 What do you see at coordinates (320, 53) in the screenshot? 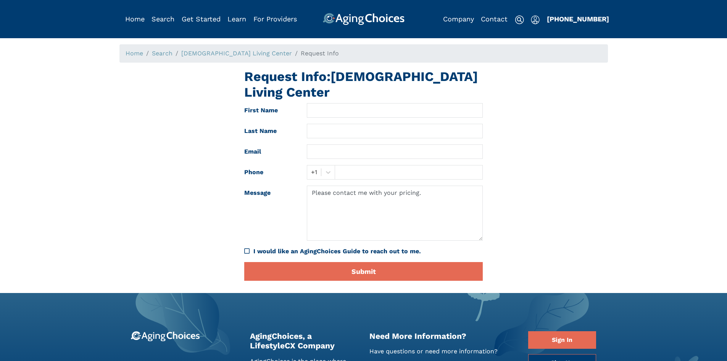
I see `span: Request Info` at bounding box center [320, 53].